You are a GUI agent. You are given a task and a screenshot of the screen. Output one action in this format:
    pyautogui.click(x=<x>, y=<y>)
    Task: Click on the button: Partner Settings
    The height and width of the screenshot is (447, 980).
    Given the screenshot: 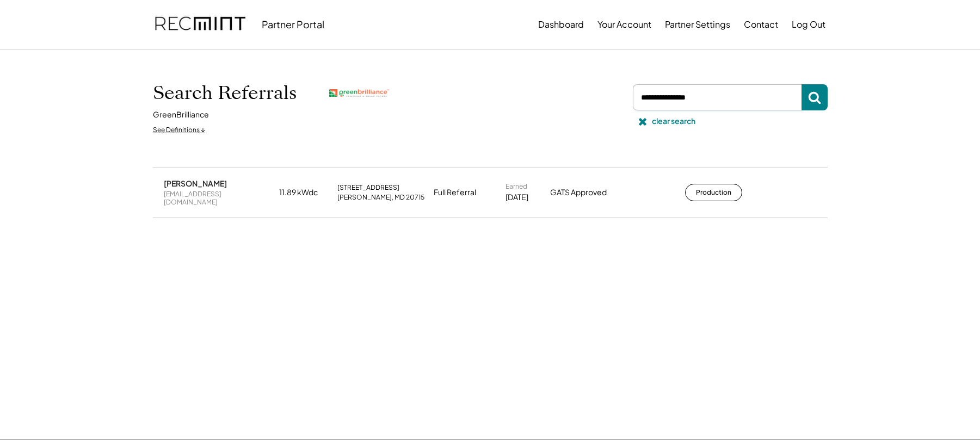 What is the action you would take?
    pyautogui.click(x=697, y=25)
    